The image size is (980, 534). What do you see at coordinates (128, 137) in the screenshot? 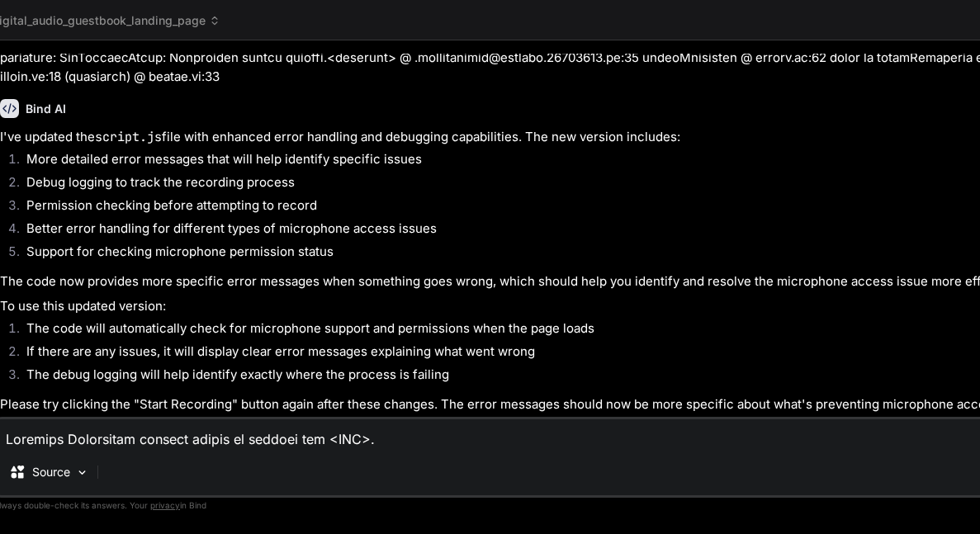
I see `code: script.js` at bounding box center [128, 137].